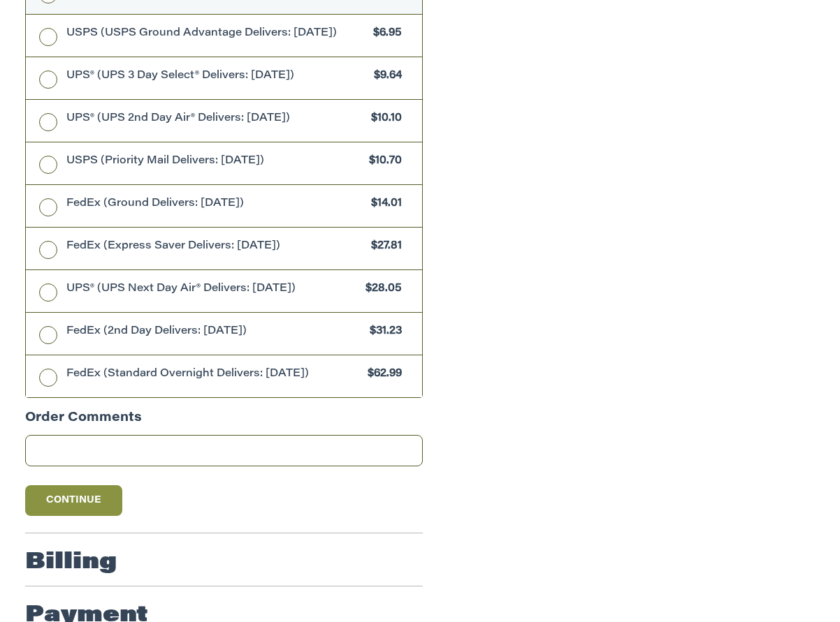  What do you see at coordinates (383, 246) in the screenshot?
I see `span: $27.81` at bounding box center [383, 246].